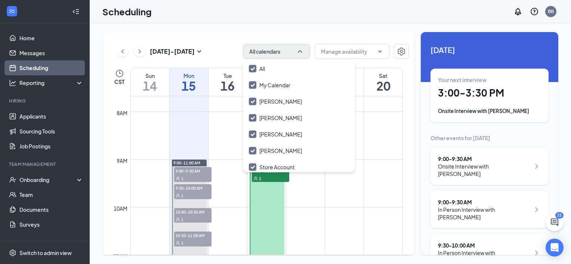 The height and width of the screenshot is (264, 571). I want to click on div: Team Management, so click(45, 164).